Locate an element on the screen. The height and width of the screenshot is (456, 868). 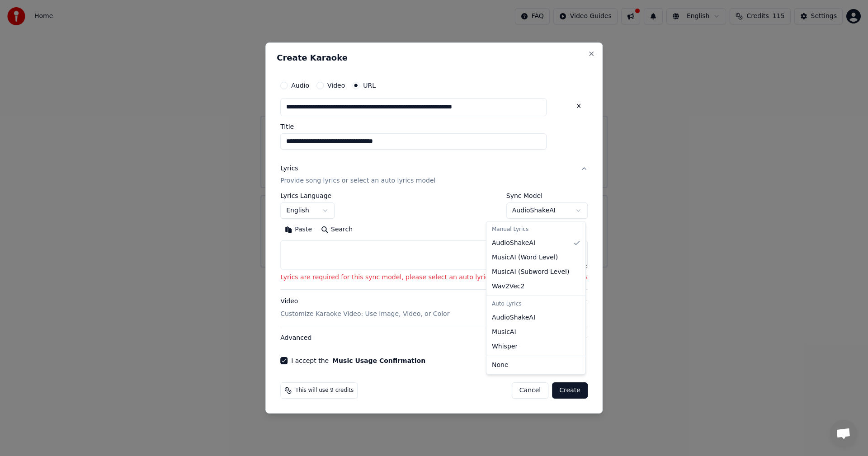
span: Whisper is located at coordinates (504, 347).